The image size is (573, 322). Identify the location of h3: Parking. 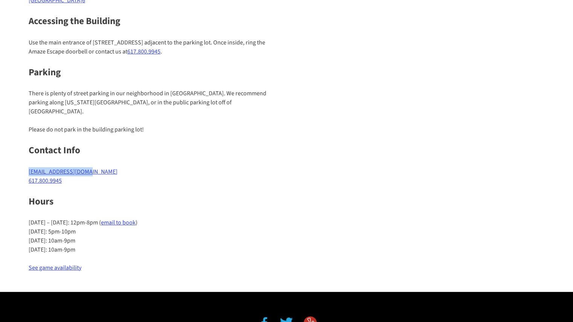
(154, 73).